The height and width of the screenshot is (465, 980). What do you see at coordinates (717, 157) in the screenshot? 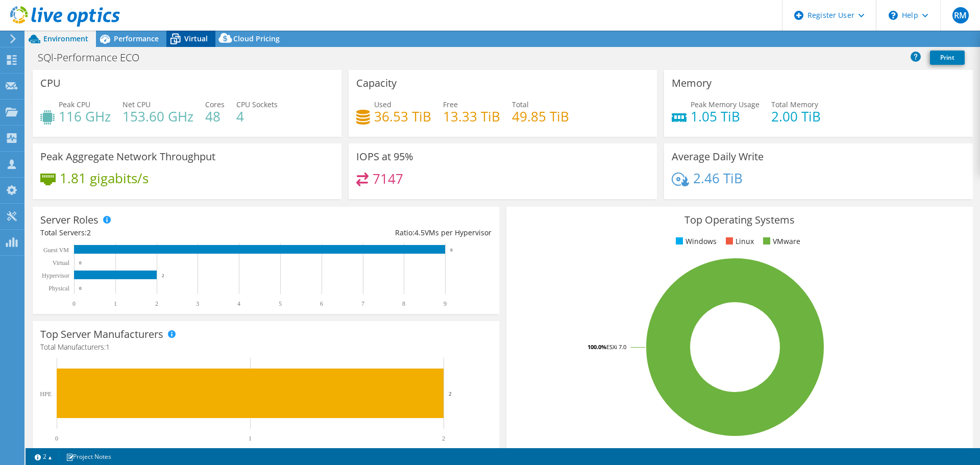
I see `h3: Average Daily Write` at bounding box center [717, 157].